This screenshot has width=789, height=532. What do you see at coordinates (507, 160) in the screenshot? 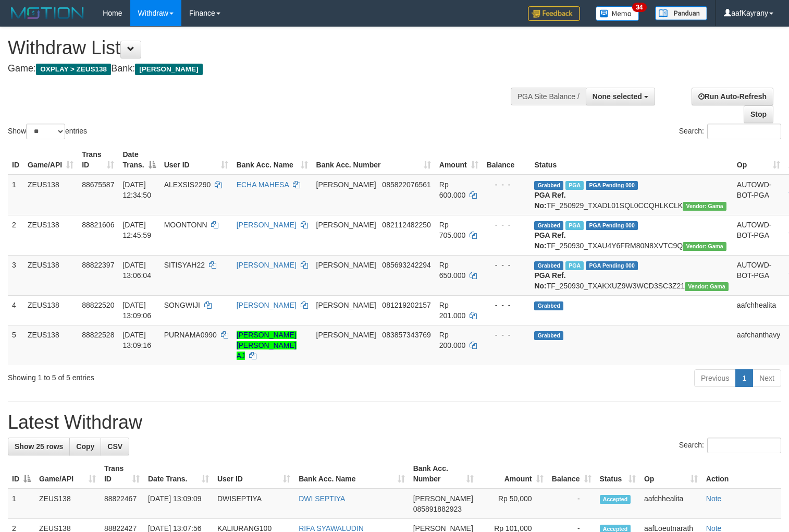
I see `th: Balance` at bounding box center [507, 160].